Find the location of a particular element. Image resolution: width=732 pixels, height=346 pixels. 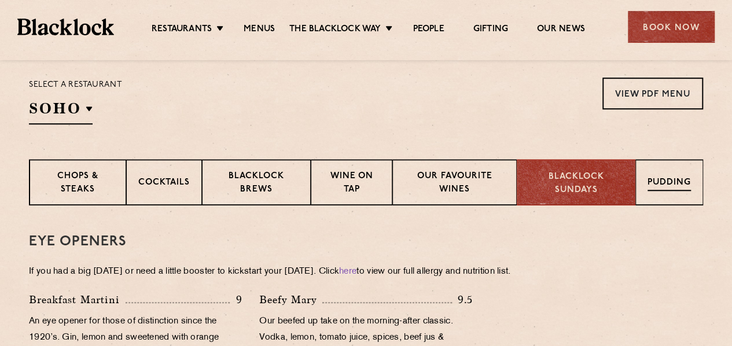

p: Beefy Mary is located at coordinates (291, 300).